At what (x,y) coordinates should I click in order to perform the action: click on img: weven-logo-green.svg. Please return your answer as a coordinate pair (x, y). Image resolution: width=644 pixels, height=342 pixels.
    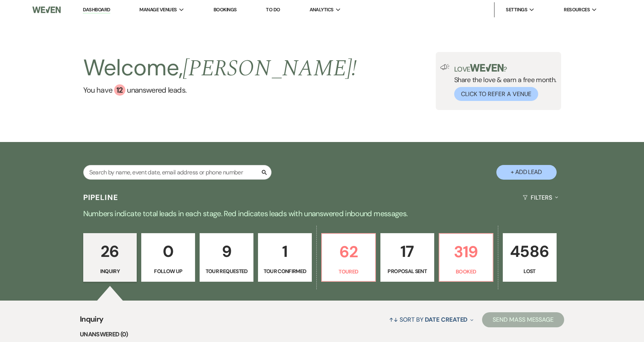
    Looking at the image, I should click on (487, 68).